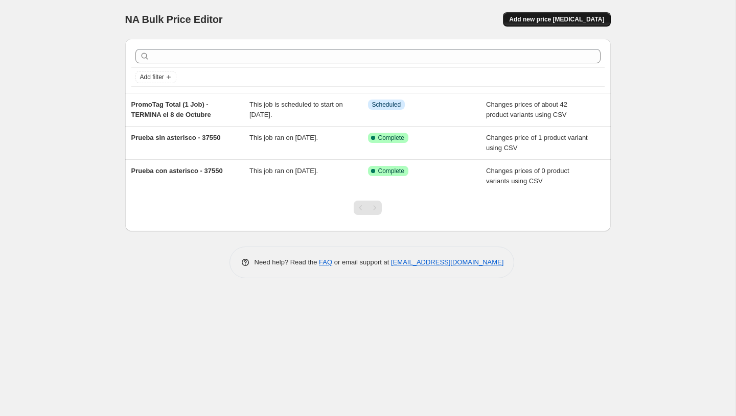  Describe the element at coordinates (367, 208) in the screenshot. I see `nav: Pagination` at that location.